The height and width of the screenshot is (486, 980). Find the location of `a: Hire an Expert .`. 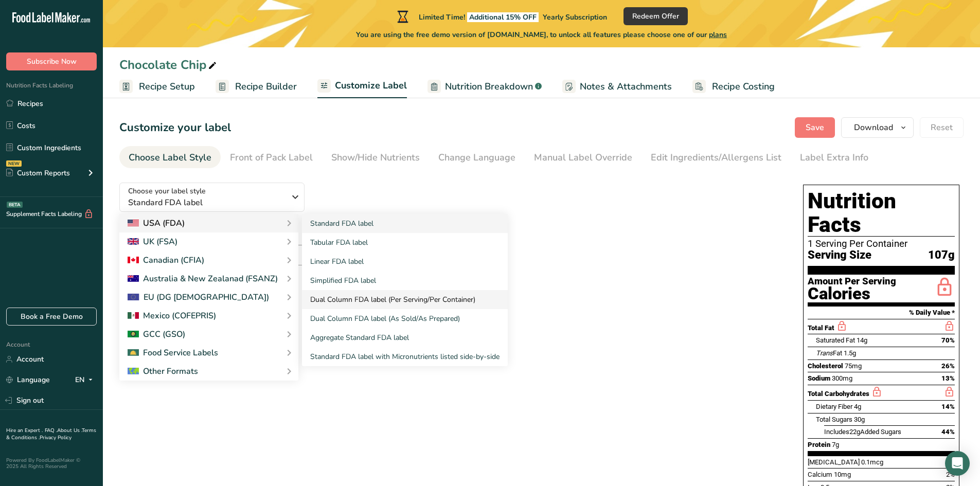

a: Hire an Expert . is located at coordinates (24, 430).